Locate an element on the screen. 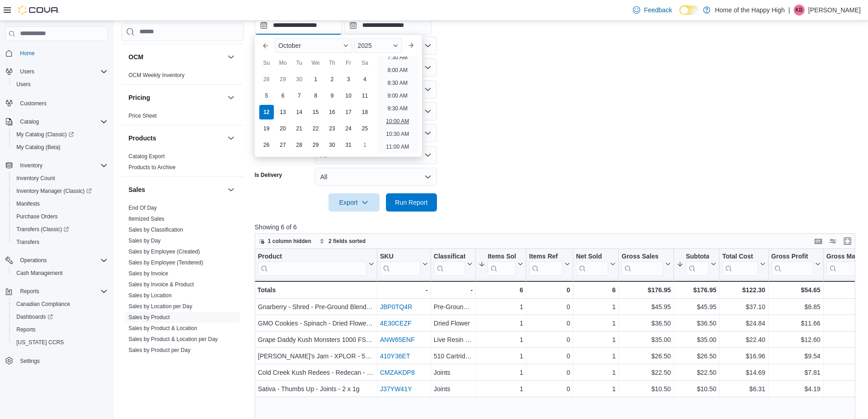 The height and width of the screenshot is (419, 868). a: 410Y36ET is located at coordinates (395, 356).